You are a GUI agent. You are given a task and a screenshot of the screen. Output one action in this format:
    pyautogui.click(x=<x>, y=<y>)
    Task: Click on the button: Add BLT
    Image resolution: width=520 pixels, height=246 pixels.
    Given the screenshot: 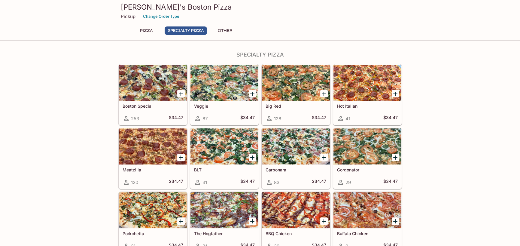 What is the action you would take?
    pyautogui.click(x=252, y=157)
    